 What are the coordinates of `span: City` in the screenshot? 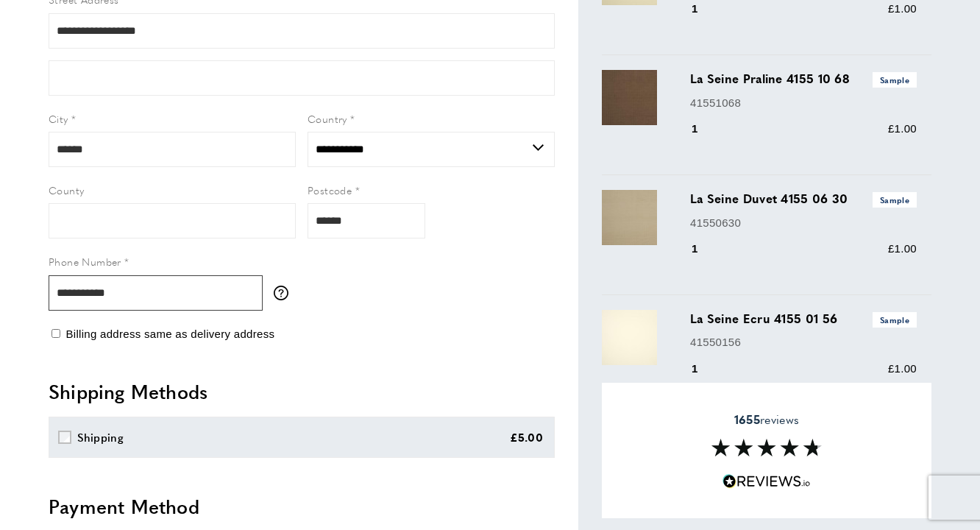 It's located at (58, 118).